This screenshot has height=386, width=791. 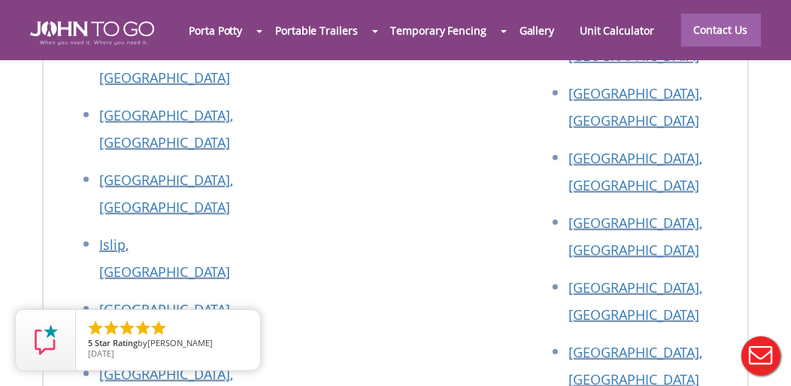 What do you see at coordinates (116, 342) in the screenshot?
I see `span: Star Rating` at bounding box center [116, 342].